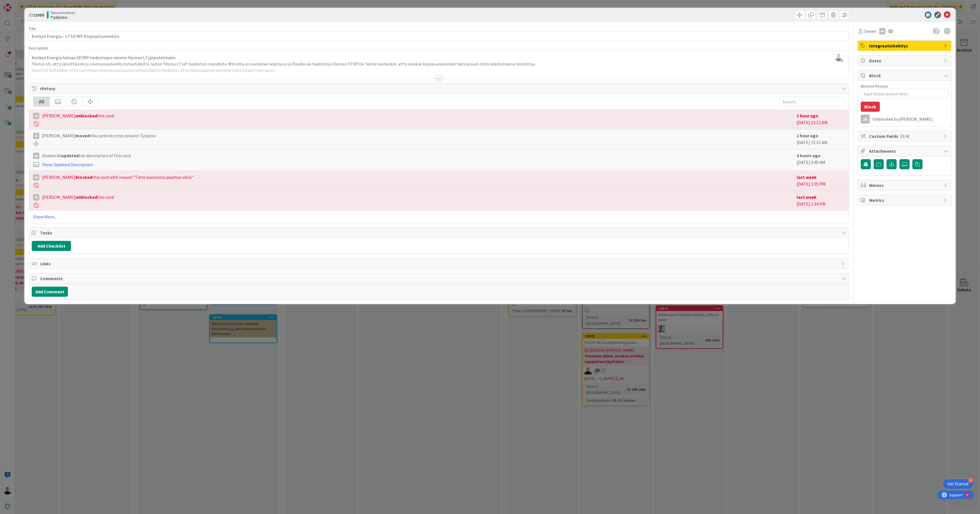 The width and height of the screenshot is (980, 514). What do you see at coordinates (905, 185) in the screenshot?
I see `span: Mirrors` at bounding box center [905, 185].